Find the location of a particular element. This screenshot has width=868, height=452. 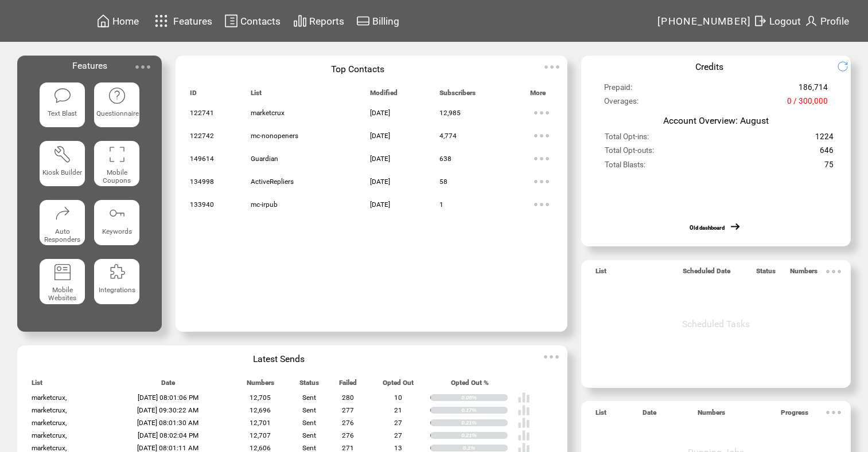

span: Numbers is located at coordinates (712, 415).